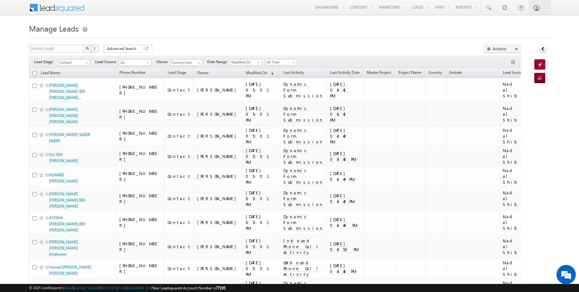 The image size is (579, 292). Describe the element at coordinates (132, 72) in the screenshot. I see `span: Phone Number` at that location.